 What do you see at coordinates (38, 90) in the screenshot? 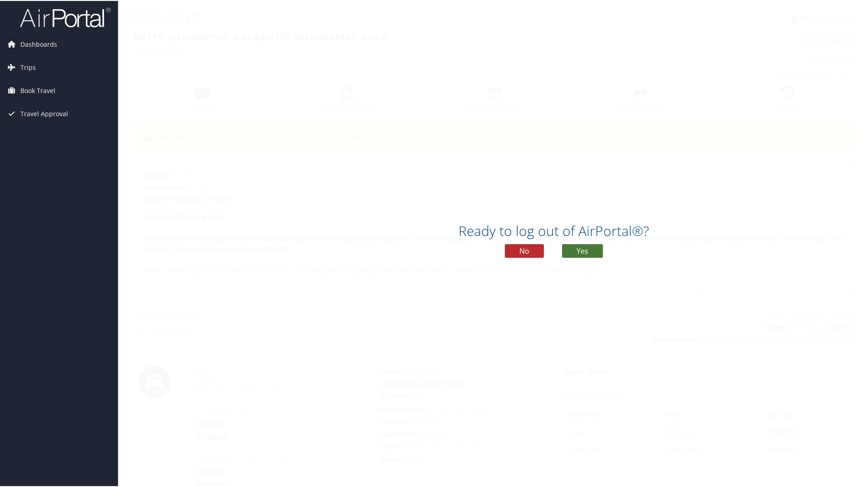
I see `span: Book Travel` at bounding box center [38, 90].